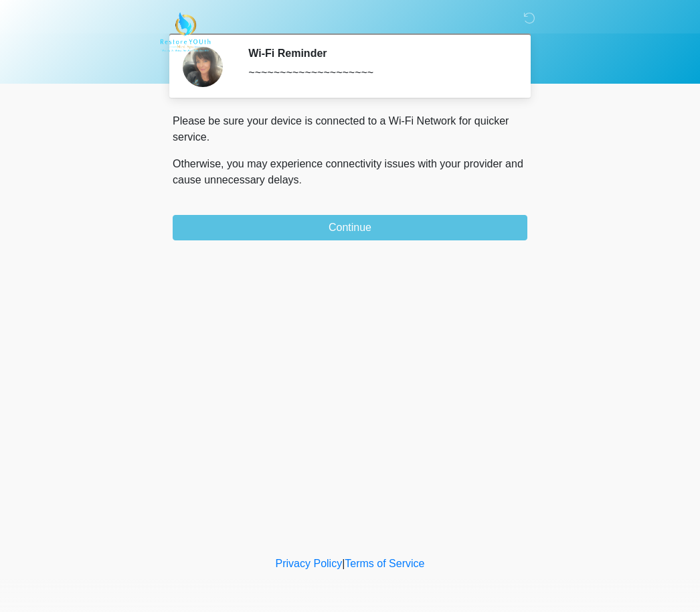  What do you see at coordinates (350, 228) in the screenshot?
I see `button: Continue` at bounding box center [350, 228].